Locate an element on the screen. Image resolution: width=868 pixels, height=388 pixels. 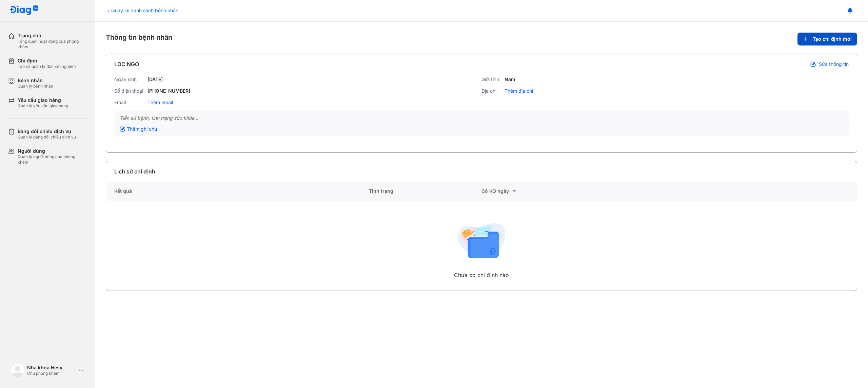
div: Chỉ định is located at coordinates (47, 61).